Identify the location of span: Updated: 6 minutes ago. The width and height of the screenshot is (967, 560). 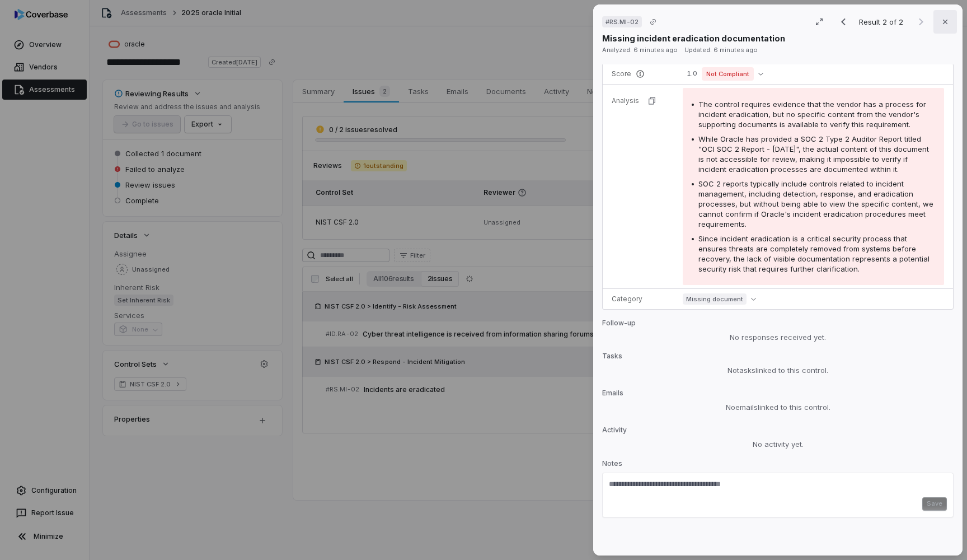
(721, 49).